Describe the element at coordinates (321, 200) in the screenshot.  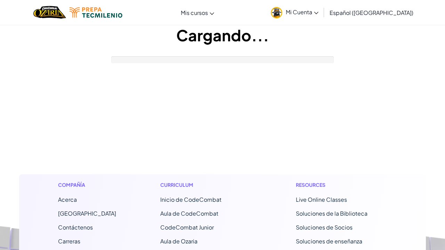
I see `a: Live Online Classes` at that location.